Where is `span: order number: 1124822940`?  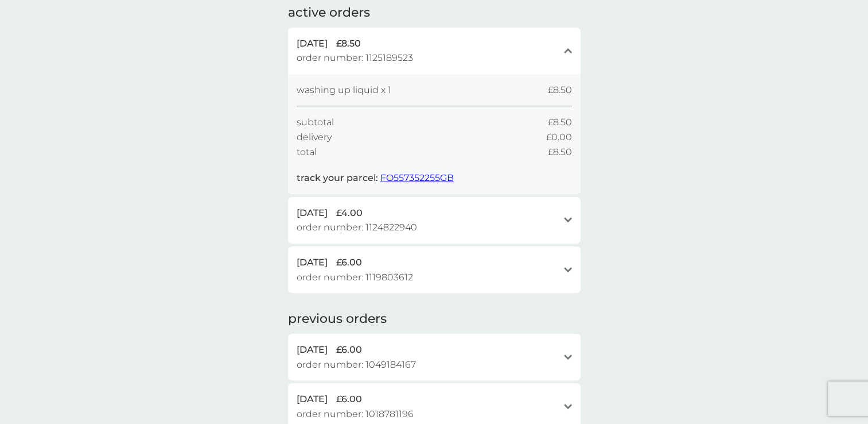
span: order number: 1124822940 is located at coordinates (357, 228).